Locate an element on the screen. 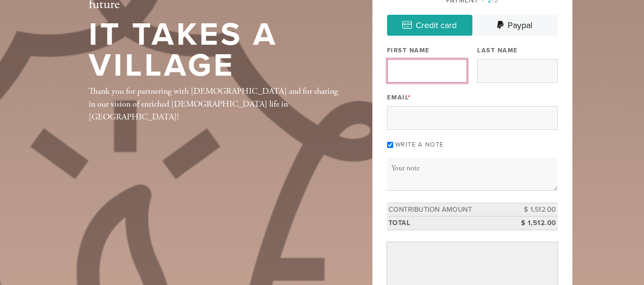  td: Total is located at coordinates (451, 224).